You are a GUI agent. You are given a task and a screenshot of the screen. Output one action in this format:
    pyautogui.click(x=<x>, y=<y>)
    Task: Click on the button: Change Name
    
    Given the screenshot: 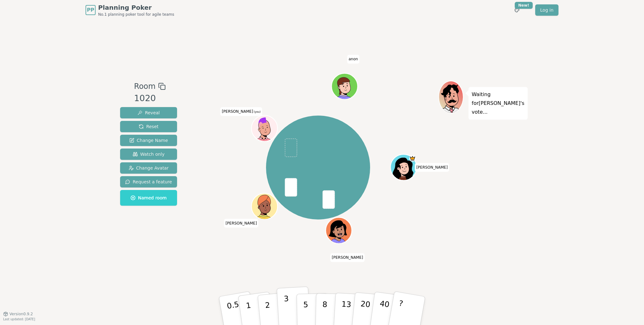 What is the action you would take?
    pyautogui.click(x=148, y=140)
    